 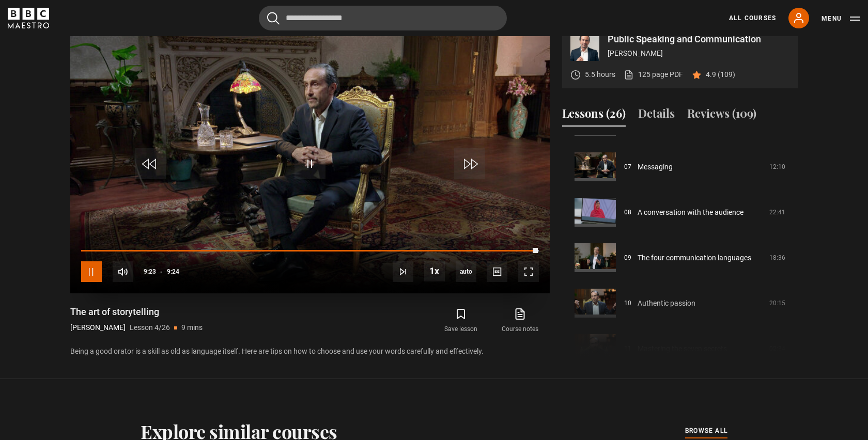 I want to click on a: The four communication languages, so click(x=695, y=258).